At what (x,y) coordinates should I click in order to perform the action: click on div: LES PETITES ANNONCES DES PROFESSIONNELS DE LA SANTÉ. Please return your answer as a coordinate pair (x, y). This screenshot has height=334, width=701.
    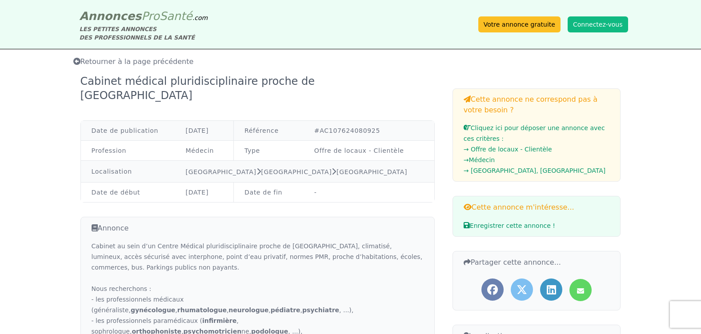
    Looking at the image, I should click on (144, 33).